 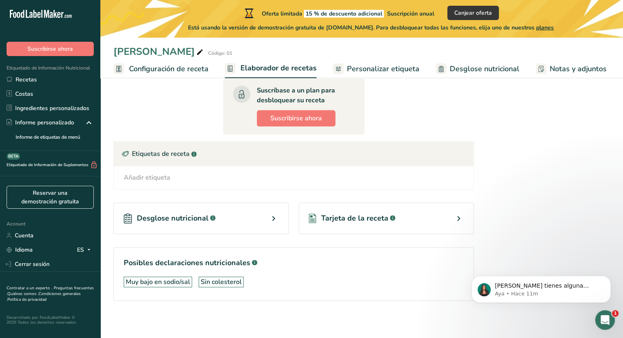 I want to click on span: Notas y adjuntos, so click(x=578, y=69).